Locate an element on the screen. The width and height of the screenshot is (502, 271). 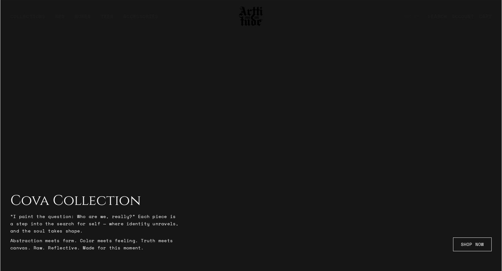
a: SEARCH is located at coordinates (434, 16).